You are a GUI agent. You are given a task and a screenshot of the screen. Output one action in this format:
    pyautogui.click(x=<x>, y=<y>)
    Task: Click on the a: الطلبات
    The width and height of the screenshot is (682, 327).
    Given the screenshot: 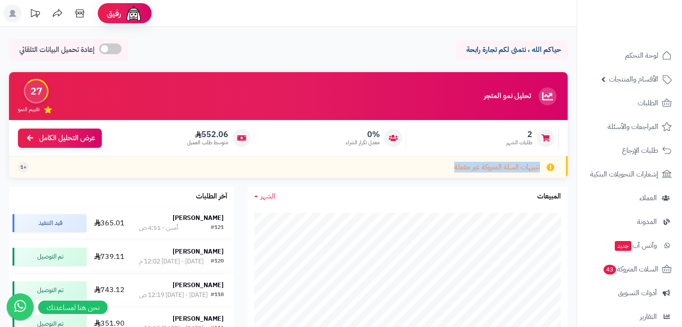 What is the action you would take?
    pyautogui.click(x=629, y=103)
    